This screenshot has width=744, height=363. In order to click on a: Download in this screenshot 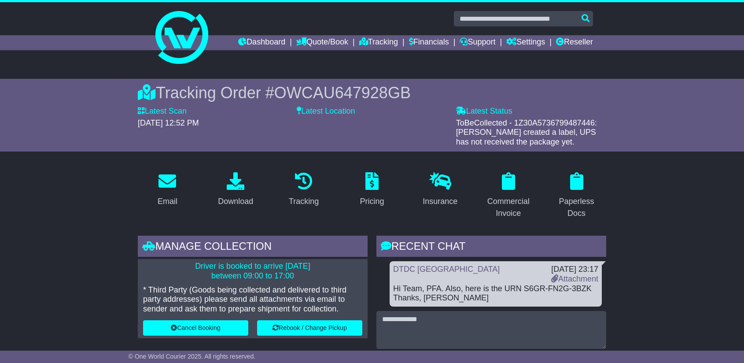, I will do `click(235, 190)`.